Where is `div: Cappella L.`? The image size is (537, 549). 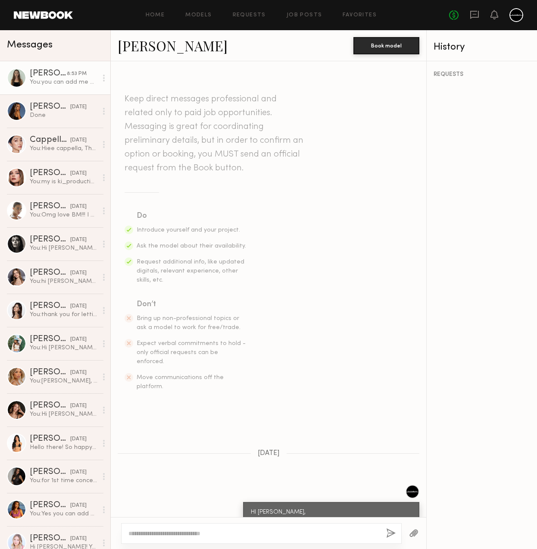
div: Cappella L. is located at coordinates (50, 140).